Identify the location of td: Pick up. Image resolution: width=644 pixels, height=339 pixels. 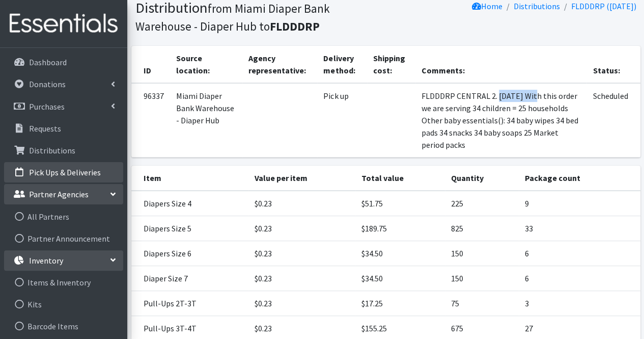
(342, 120).